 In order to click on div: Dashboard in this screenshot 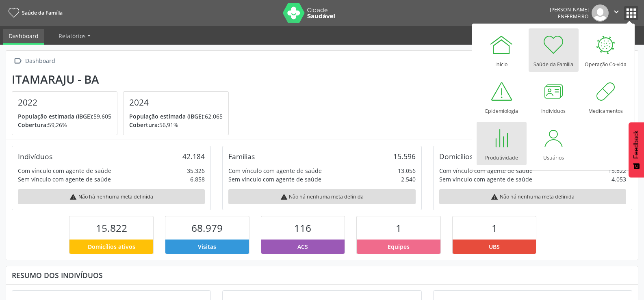, I will do `click(40, 61)`.